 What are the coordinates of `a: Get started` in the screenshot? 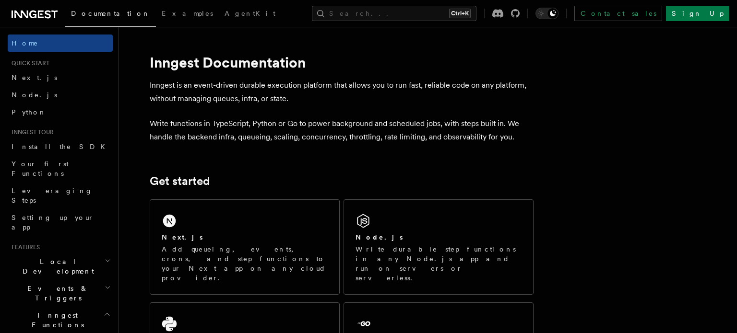 It's located at (179, 181).